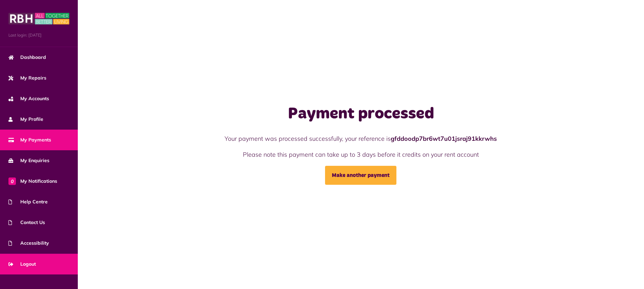 Image resolution: width=644 pixels, height=289 pixels. Describe the element at coordinates (12, 181) in the screenshot. I see `span: 0` at that location.